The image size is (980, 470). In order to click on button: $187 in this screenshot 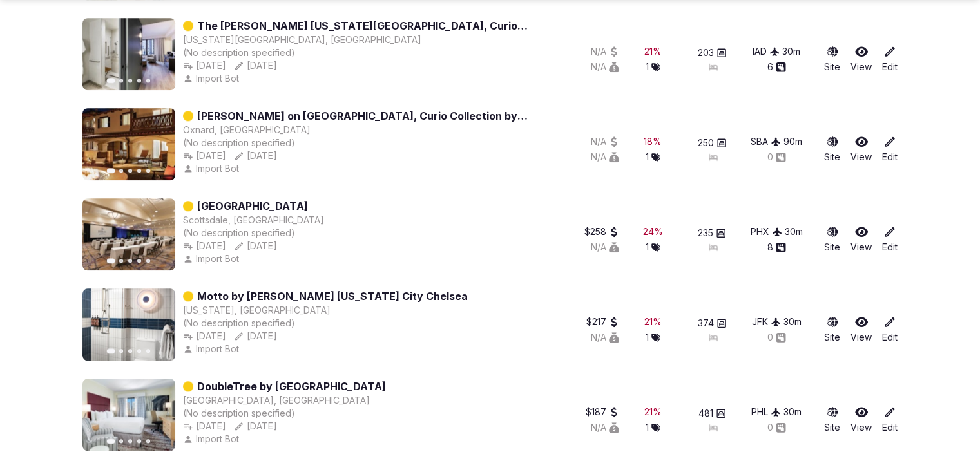, I will do `click(602, 412)`.